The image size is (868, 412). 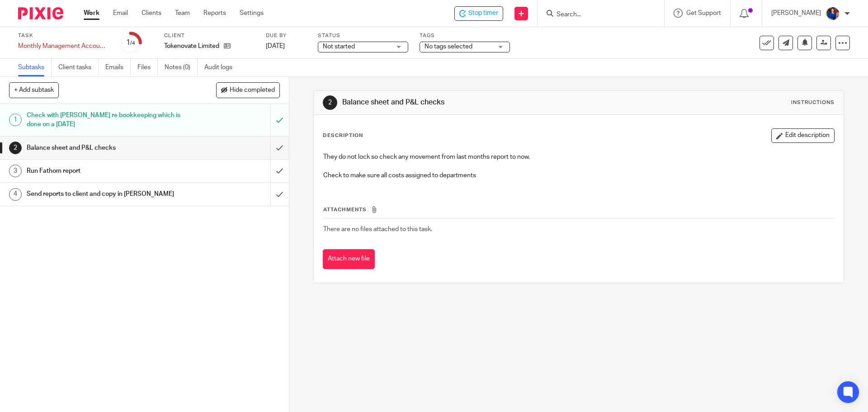 I want to click on a: Settings, so click(x=251, y=13).